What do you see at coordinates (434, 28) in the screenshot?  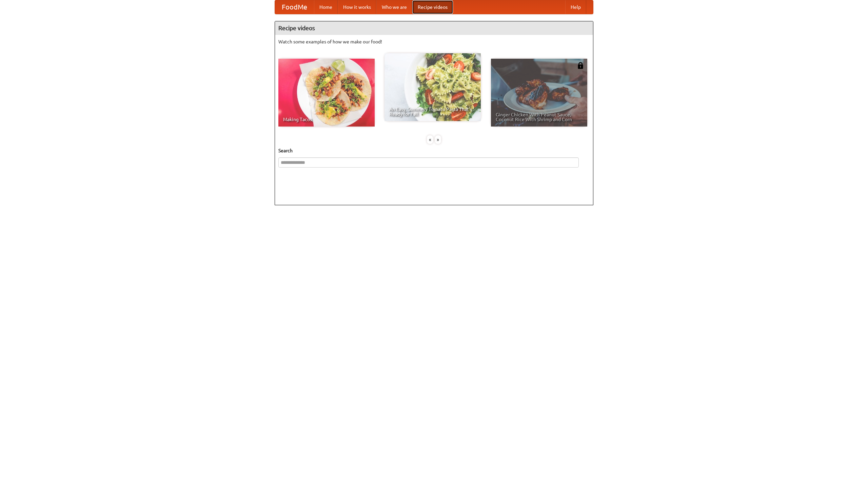 I see `h4: Recipe videos` at bounding box center [434, 28].